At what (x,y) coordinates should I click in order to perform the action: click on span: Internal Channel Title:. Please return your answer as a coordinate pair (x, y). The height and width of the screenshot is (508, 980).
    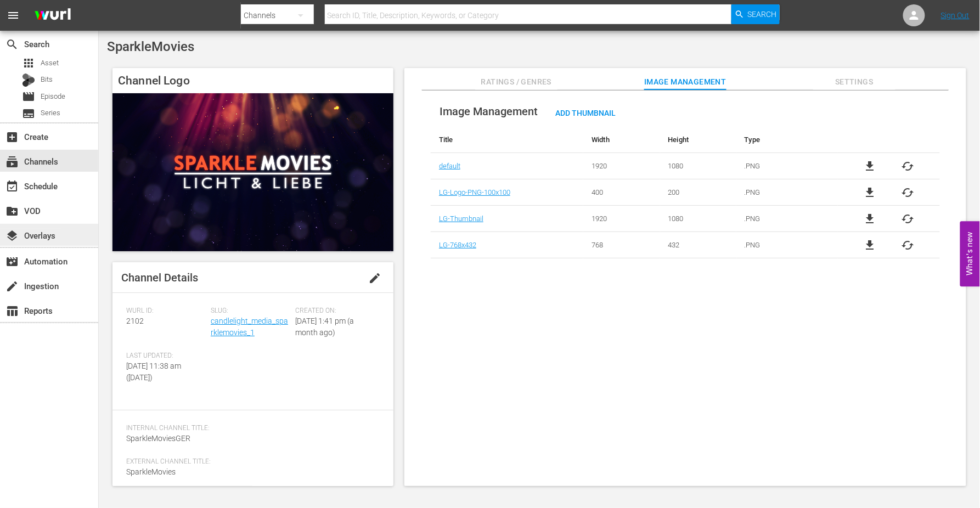
    Looking at the image, I should click on (251, 428).